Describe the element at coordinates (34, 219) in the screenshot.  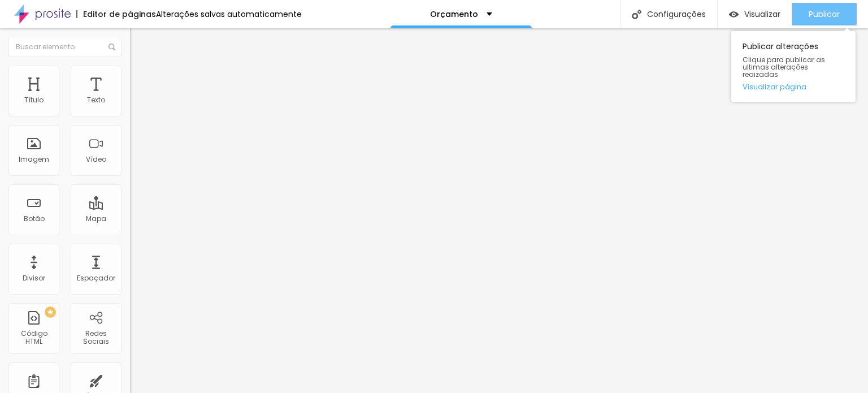
I see `div: Botão` at that location.